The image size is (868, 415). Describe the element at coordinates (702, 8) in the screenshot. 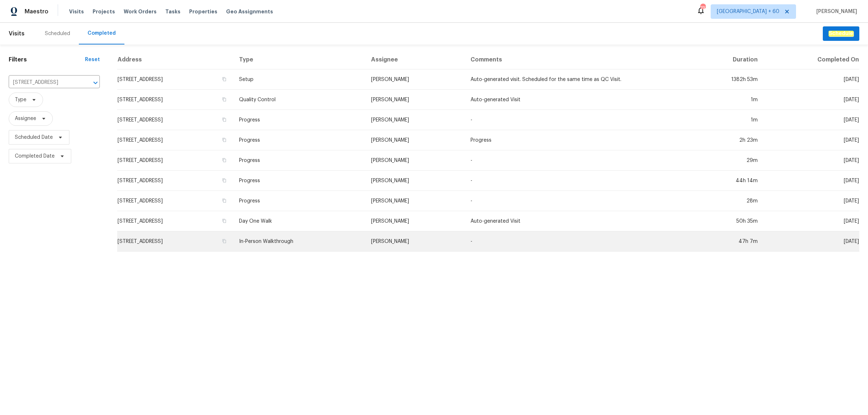

I see `div: 797` at that location.